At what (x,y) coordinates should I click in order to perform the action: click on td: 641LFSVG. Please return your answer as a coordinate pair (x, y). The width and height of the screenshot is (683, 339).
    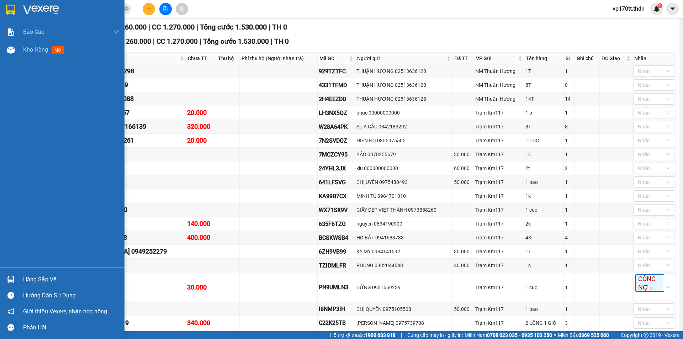
    Looking at the image, I should click on (337, 182).